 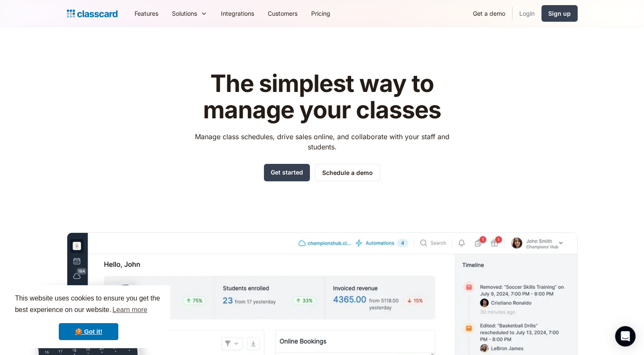 What do you see at coordinates (130, 310) in the screenshot?
I see `a: learn more about cookies` at bounding box center [130, 310].